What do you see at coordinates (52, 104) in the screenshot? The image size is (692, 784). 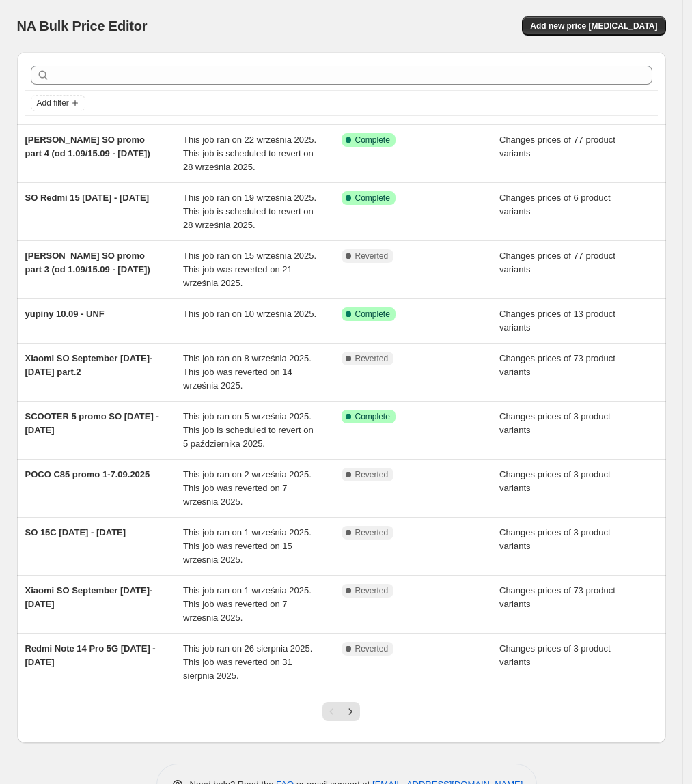 I see `span: Add filter` at bounding box center [52, 104].